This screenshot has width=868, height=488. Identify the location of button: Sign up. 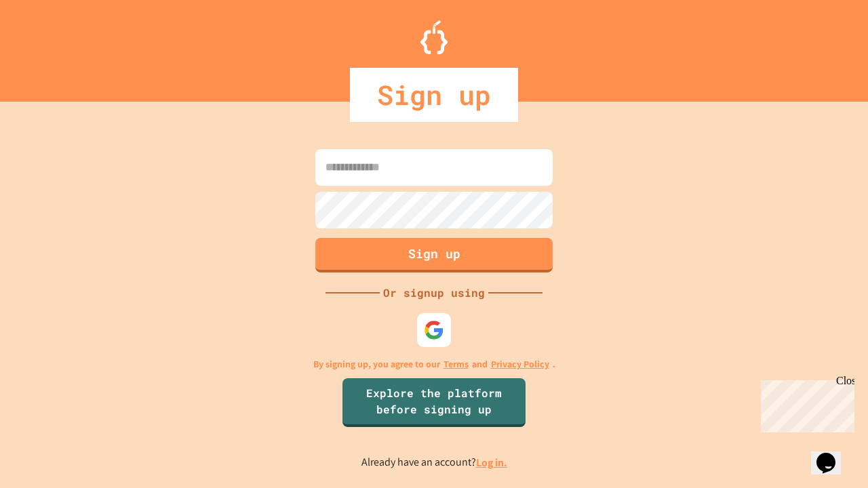
(434, 255).